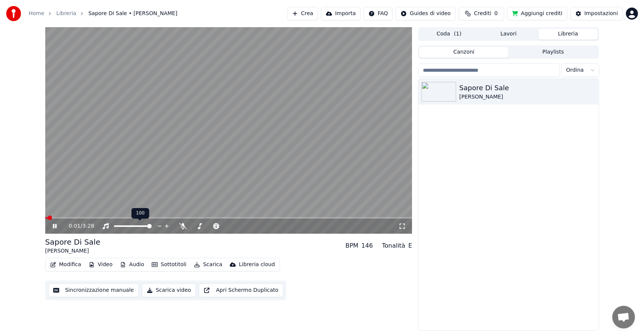 The image size is (644, 336). I want to click on button: Canzoni, so click(464, 52).